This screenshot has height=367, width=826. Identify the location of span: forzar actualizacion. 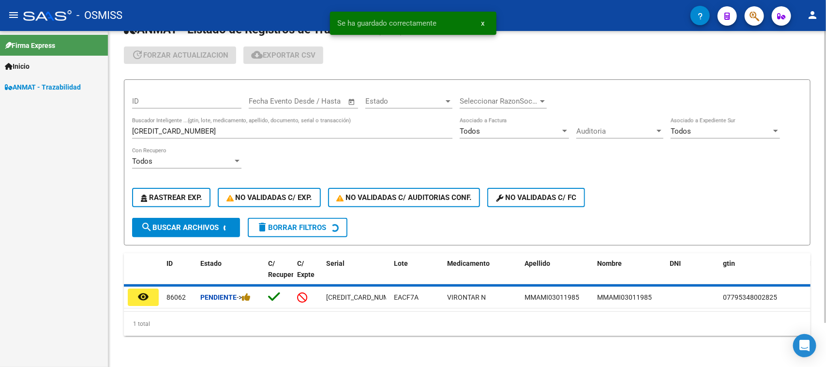
(180, 55).